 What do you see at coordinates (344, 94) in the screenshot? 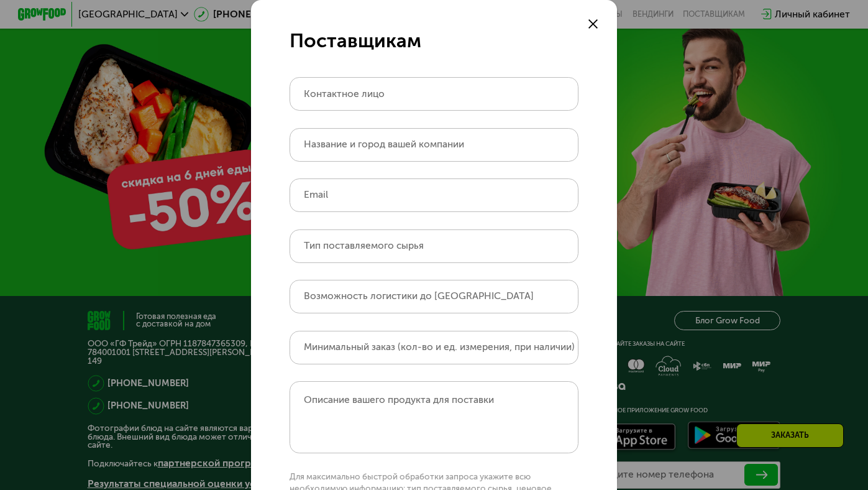
I see `label: Контактное лицо` at bounding box center [344, 94].